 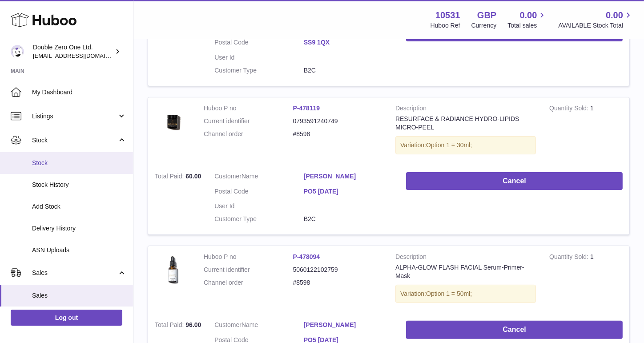 I want to click on a: Log out, so click(x=66, y=318).